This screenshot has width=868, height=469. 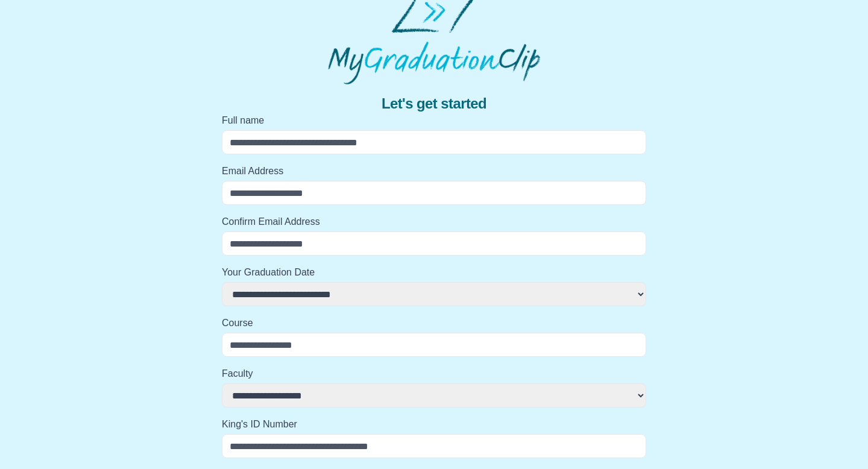 I want to click on label: Confirm Email Address, so click(x=434, y=222).